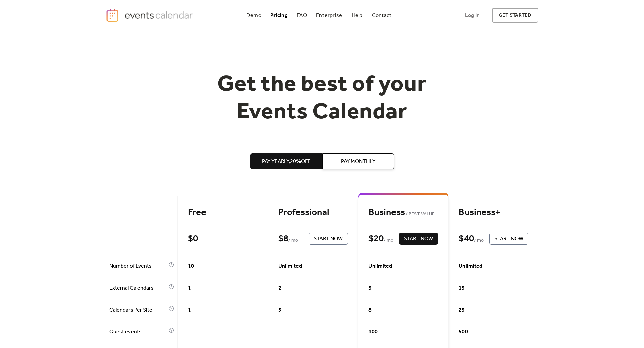  What do you see at coordinates (279, 15) in the screenshot?
I see `div: Pricing` at bounding box center [279, 15].